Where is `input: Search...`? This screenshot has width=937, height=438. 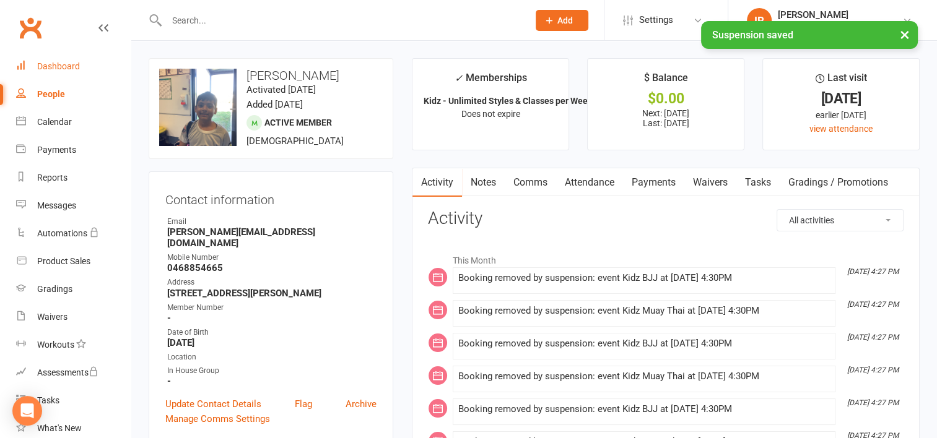 input: Search... is located at coordinates (341, 20).